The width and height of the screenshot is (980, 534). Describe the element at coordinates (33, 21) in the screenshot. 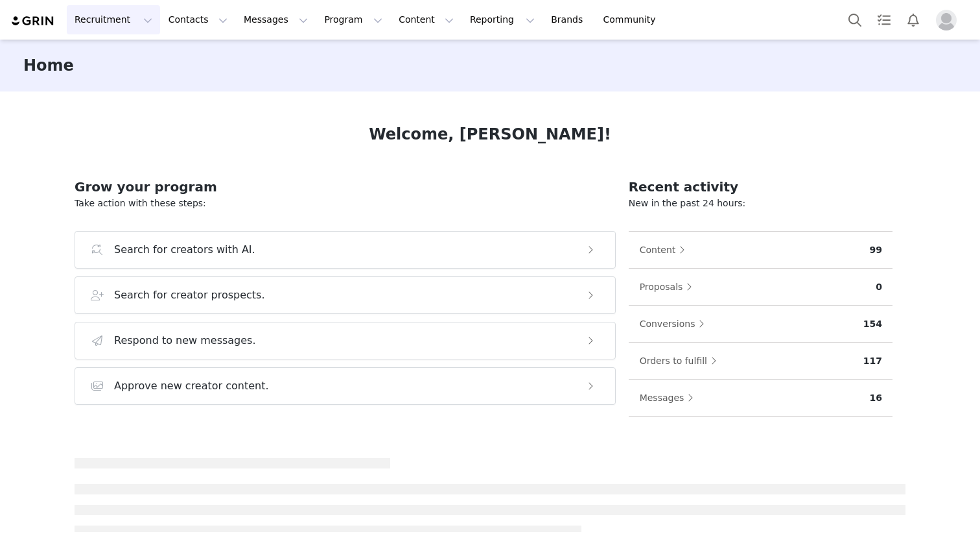

I see `a: grin logo` at that location.